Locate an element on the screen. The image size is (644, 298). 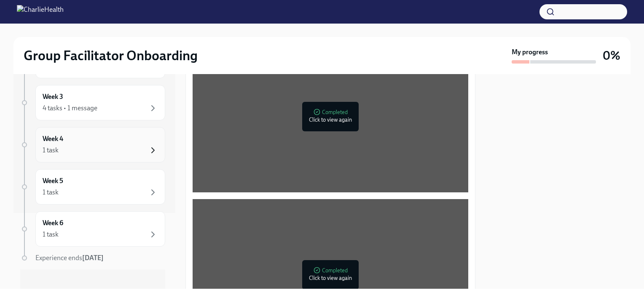
img: CharlieHealth is located at coordinates (40, 12).